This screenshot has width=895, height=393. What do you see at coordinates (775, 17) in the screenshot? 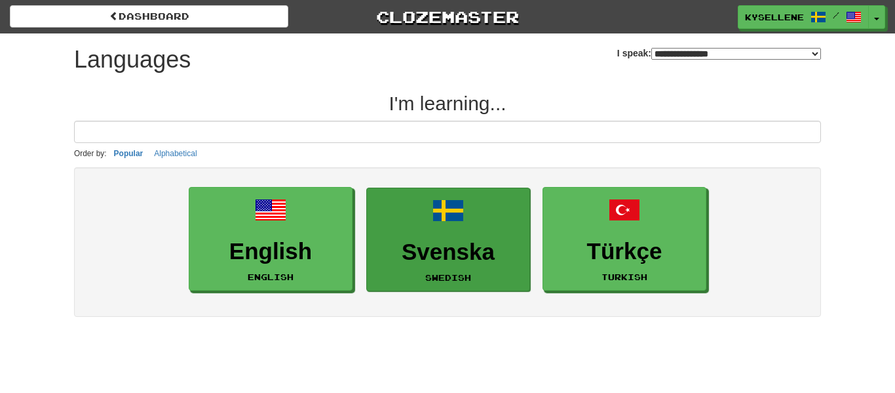
I see `span: kysellene` at bounding box center [775, 17].